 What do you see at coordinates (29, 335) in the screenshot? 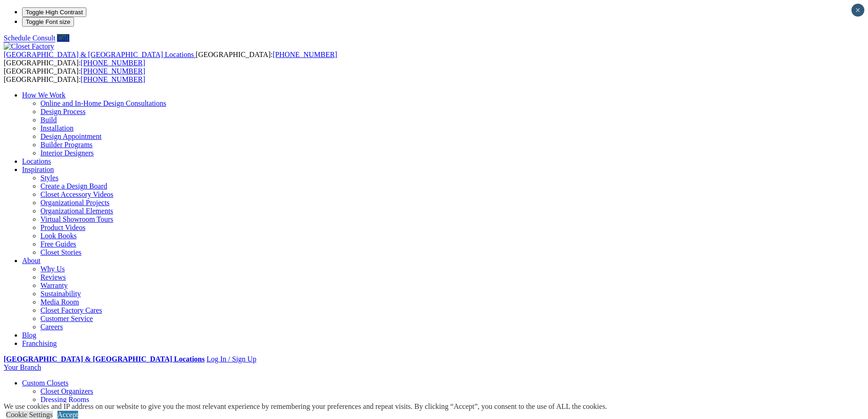
I see `a: Blog` at bounding box center [29, 335].